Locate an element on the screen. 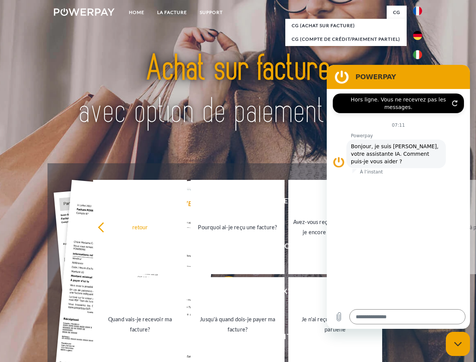  a: CG (achat sur facture) is located at coordinates (346, 26).